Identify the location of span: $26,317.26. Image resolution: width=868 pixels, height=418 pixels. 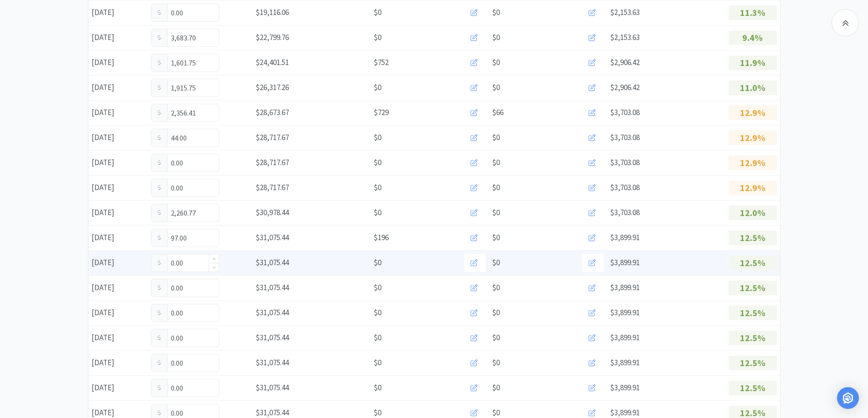
(272, 87).